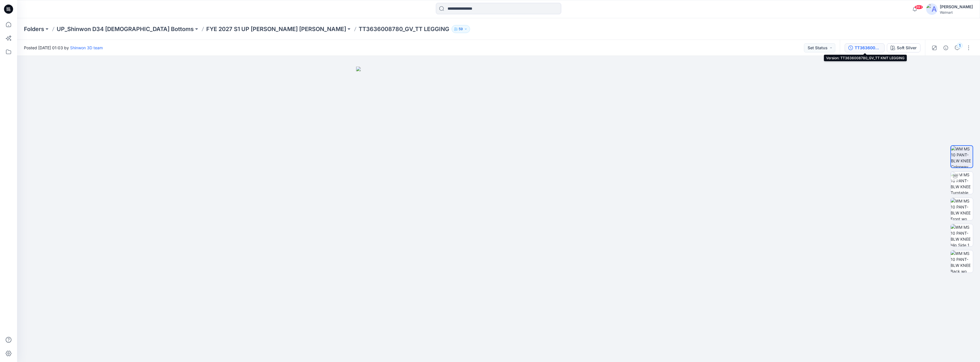 This screenshot has height=362, width=980. I want to click on img: WM MS 10 PANT-BLW KNEE Front wo Avatar, so click(962, 209).